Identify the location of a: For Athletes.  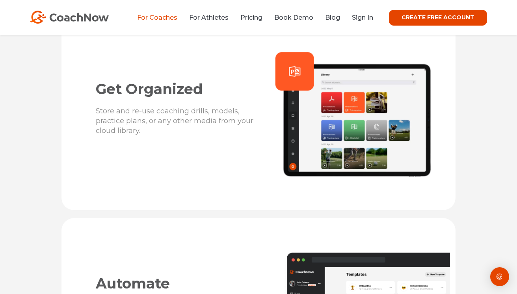
(209, 17).